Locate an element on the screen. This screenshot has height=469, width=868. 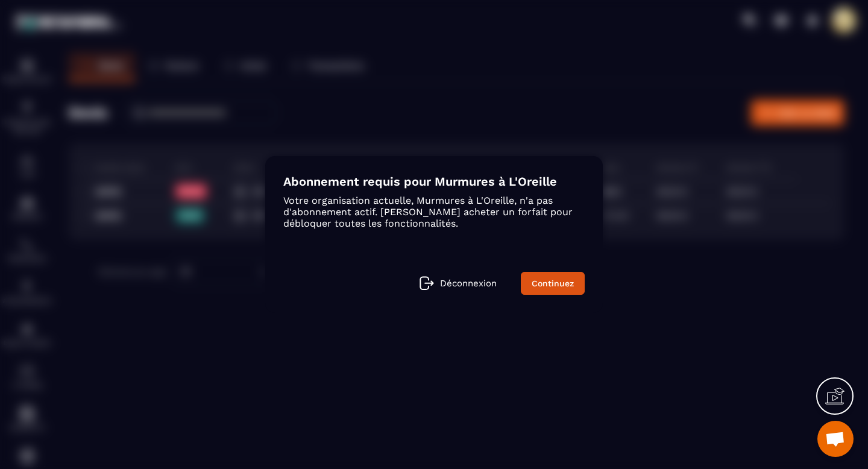
p: Déconnexion is located at coordinates (469, 283).